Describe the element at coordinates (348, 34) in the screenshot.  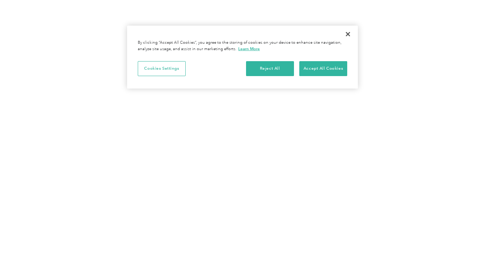
I see `button: Close` at that location.